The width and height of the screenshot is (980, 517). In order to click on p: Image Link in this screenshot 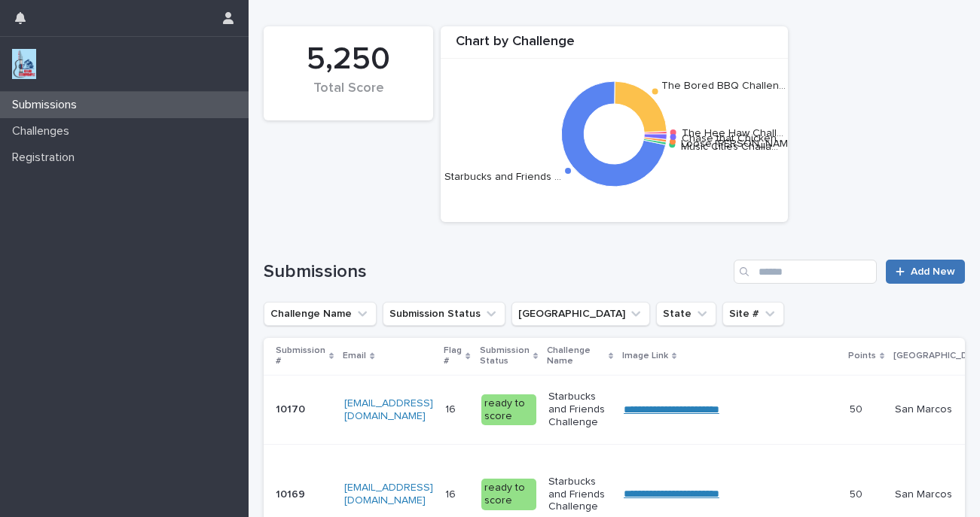, I will do `click(645, 356)`.